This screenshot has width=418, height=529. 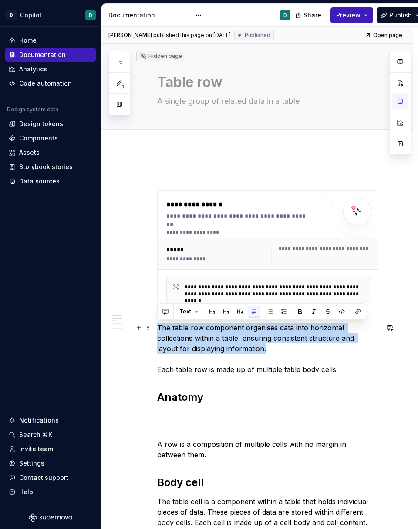 I want to click on button: Share, so click(x=308, y=15).